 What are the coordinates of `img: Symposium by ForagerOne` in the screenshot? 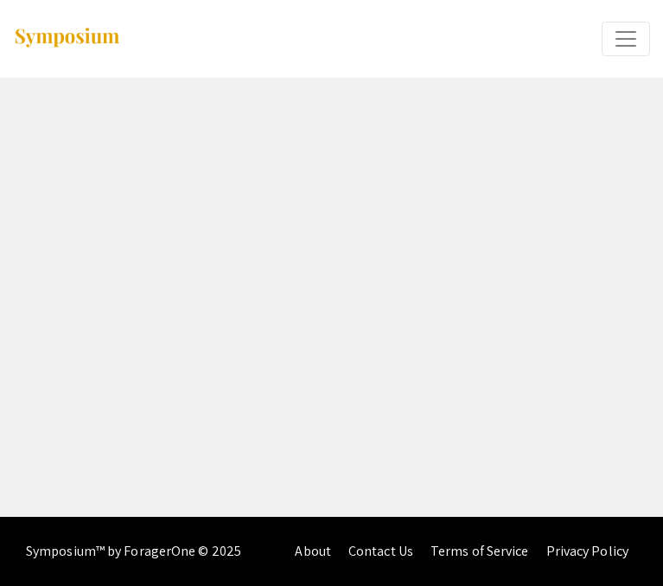 It's located at (67, 38).